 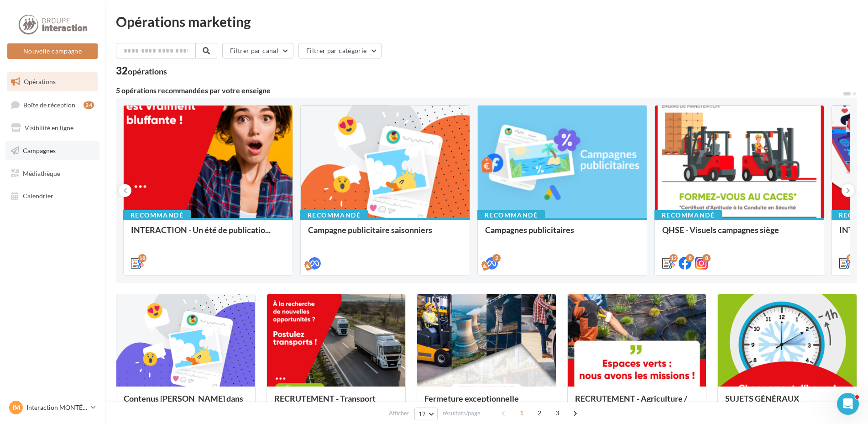 I want to click on p: Interaction MONTÉLIMAR, so click(x=57, y=408).